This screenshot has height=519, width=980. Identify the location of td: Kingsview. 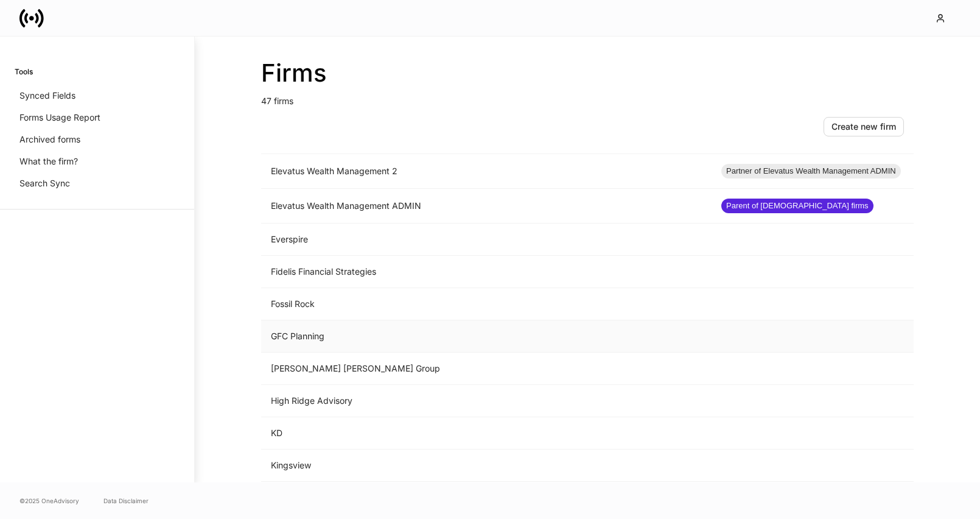
(486, 466).